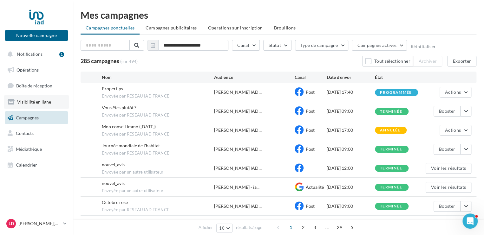  I want to click on div: Date d'envoi, so click(351, 77).